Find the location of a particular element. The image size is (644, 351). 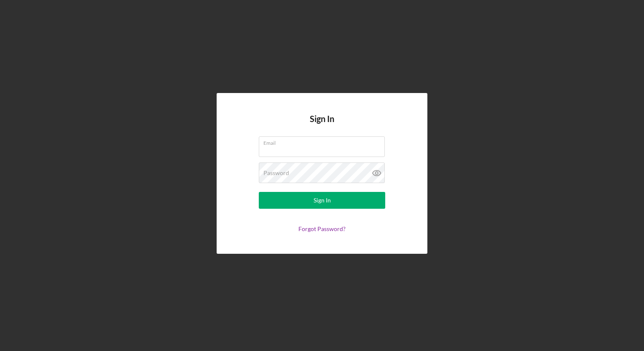

a: Forgot Password? is located at coordinates (322, 229).